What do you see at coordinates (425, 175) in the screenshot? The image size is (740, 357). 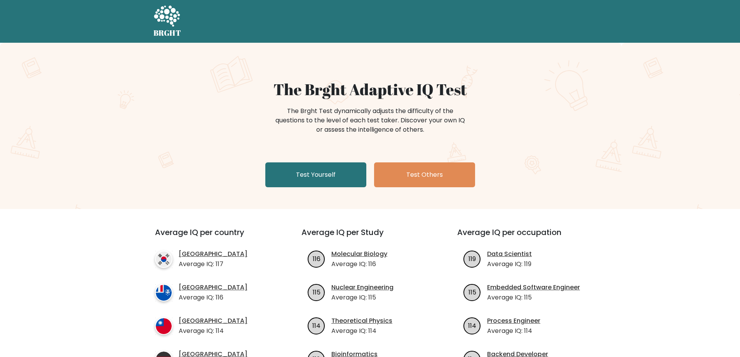 I see `a: Test Others` at bounding box center [425, 175].